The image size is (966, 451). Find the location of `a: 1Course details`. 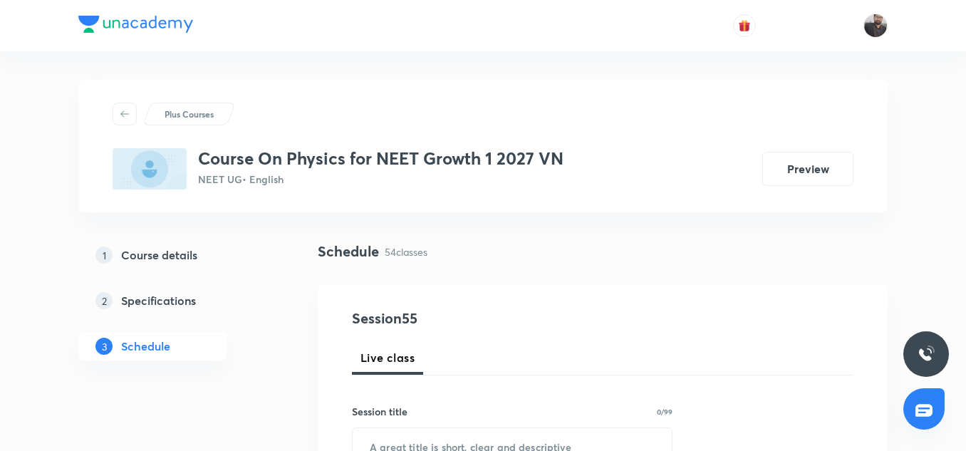

a: 1Course details is located at coordinates (175, 255).